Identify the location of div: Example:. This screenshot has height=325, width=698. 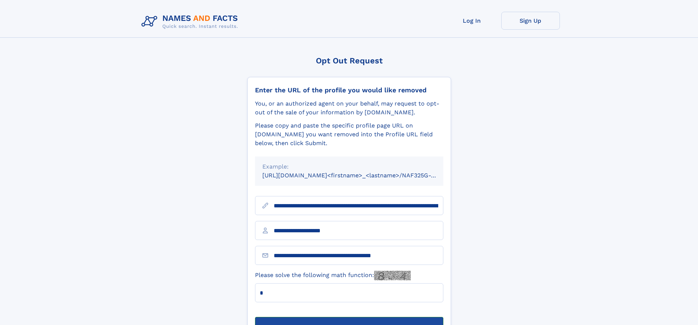
(349, 167).